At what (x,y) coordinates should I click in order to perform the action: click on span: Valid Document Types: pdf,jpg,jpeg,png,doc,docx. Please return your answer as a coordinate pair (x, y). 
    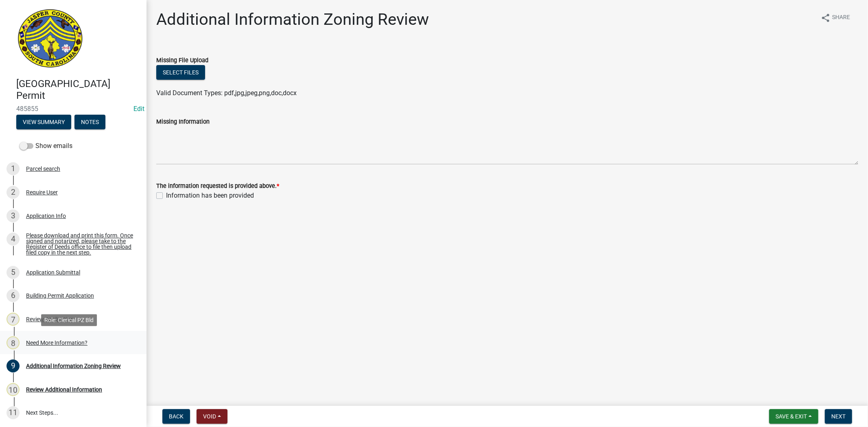
    Looking at the image, I should click on (226, 93).